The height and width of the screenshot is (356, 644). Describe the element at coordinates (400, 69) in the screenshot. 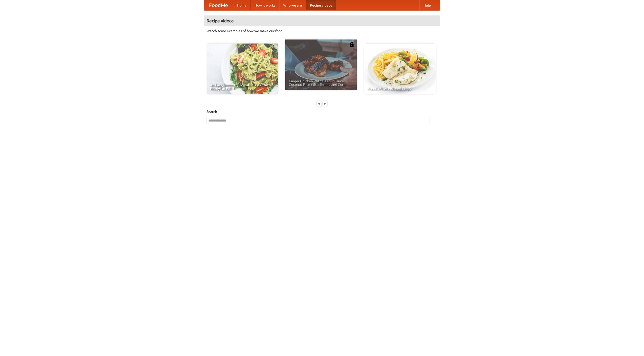

I see `a: French Fries Fish and Chips` at that location.